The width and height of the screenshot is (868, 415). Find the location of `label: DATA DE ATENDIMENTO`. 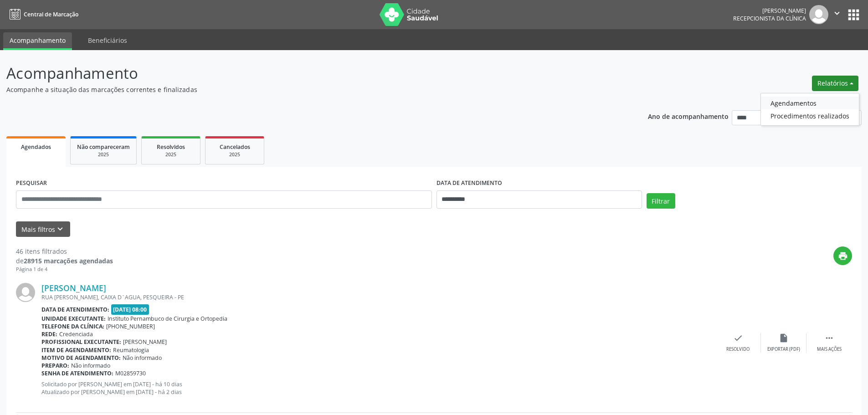

label: DATA DE ATENDIMENTO is located at coordinates (469, 183).